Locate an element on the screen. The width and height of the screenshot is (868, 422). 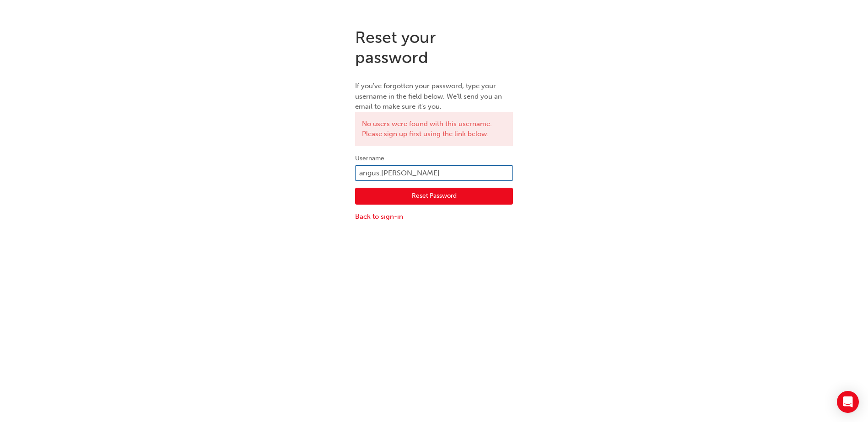
a: Back to sign-in is located at coordinates (434, 217).